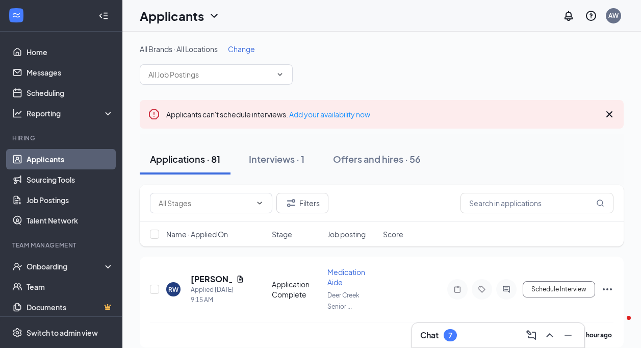 The image size is (641, 348). What do you see at coordinates (104, 16) in the screenshot?
I see `svg: Collapse` at bounding box center [104, 16].